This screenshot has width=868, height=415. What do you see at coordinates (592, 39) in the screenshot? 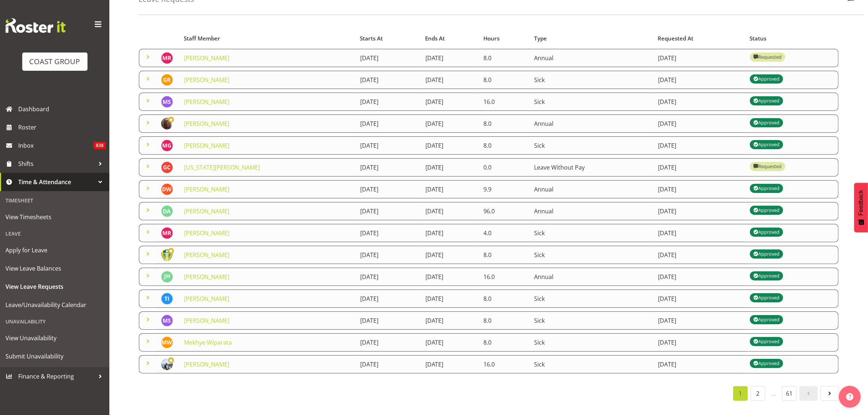
I see `div: Type` at bounding box center [592, 39].